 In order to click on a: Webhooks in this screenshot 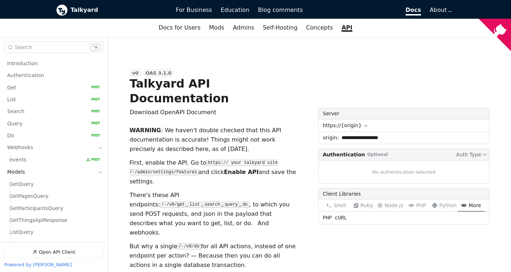, I will do `click(49, 148)`.